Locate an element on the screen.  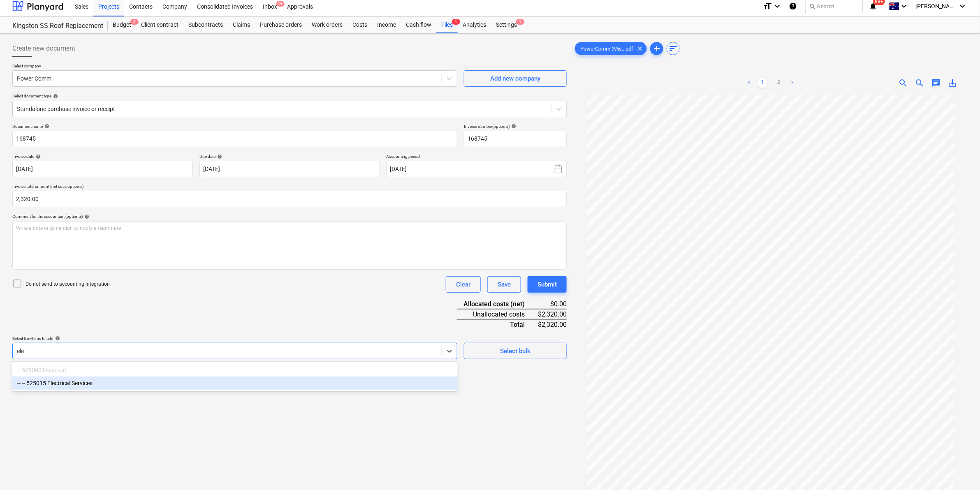
span: chat is located at coordinates (937, 83).